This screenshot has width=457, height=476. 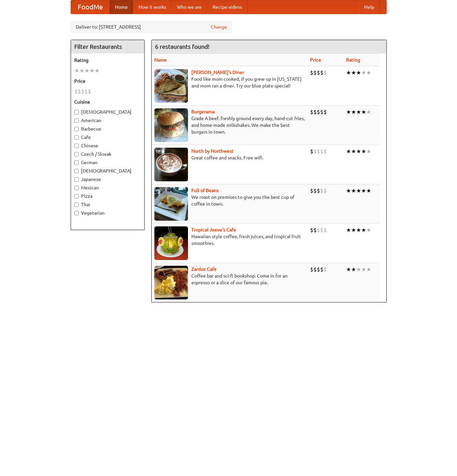 What do you see at coordinates (121, 7) in the screenshot?
I see `a: Home` at bounding box center [121, 7].